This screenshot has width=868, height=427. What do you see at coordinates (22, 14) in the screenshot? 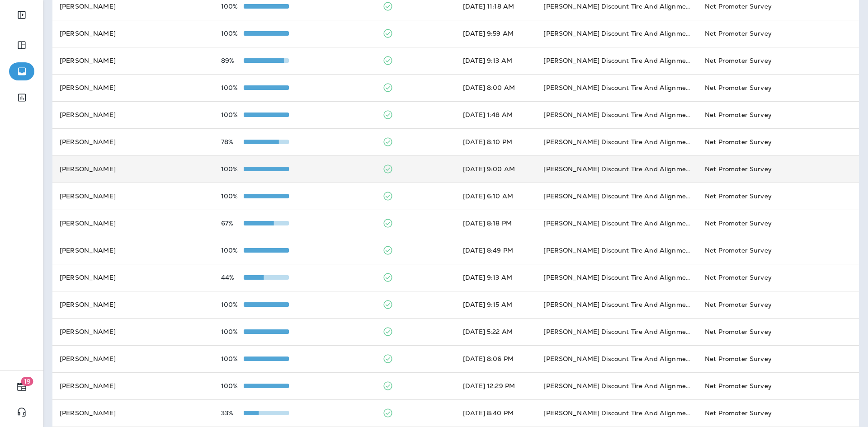
I see `button: Expand Sidebar` at bounding box center [22, 14].